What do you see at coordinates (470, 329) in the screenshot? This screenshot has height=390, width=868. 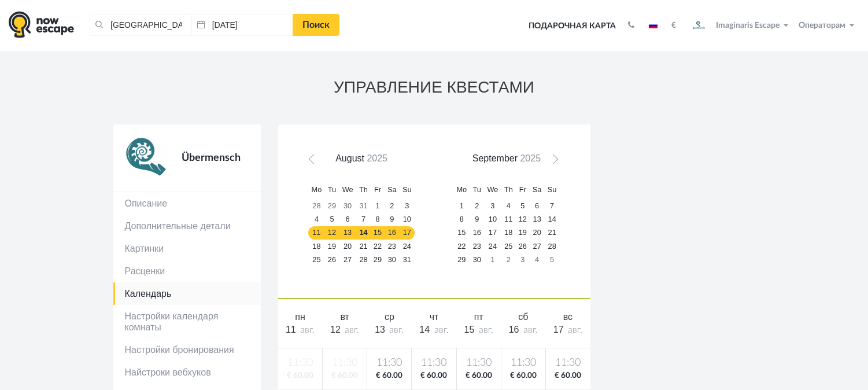 I see `span: 15` at bounding box center [470, 329].